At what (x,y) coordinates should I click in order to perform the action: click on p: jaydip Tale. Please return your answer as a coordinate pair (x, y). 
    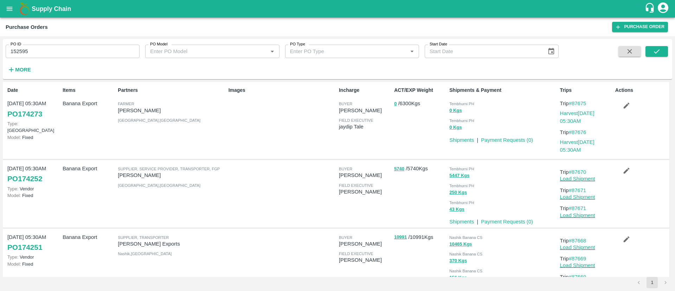
    Looking at the image, I should click on (365, 127).